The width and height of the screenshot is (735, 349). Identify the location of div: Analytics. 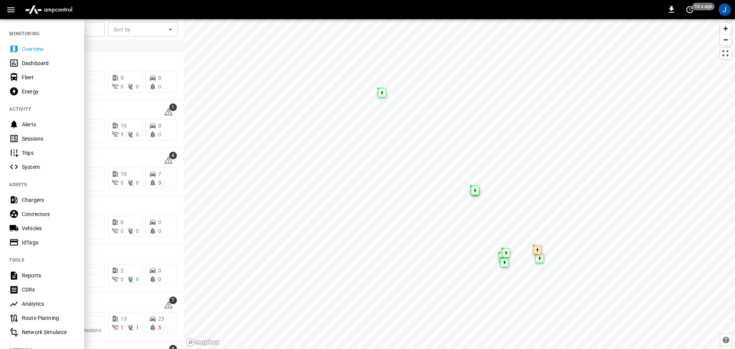
(48, 303).